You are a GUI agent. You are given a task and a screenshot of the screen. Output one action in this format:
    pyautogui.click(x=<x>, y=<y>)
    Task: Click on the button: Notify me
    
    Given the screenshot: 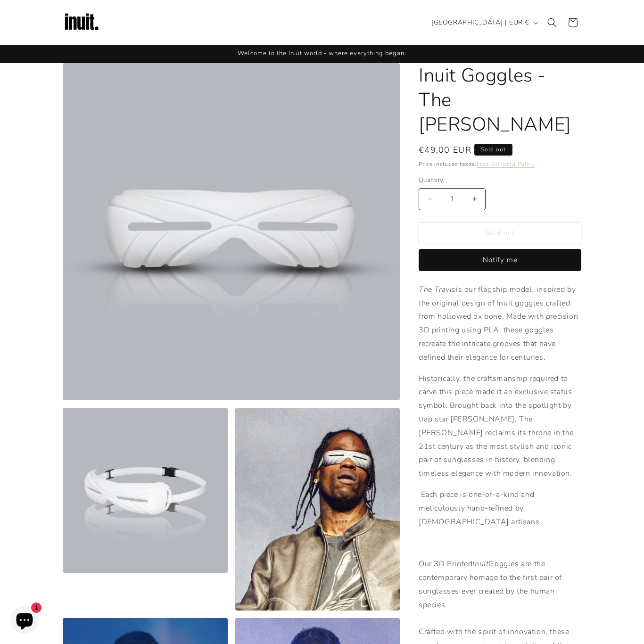 What is the action you would take?
    pyautogui.click(x=500, y=260)
    